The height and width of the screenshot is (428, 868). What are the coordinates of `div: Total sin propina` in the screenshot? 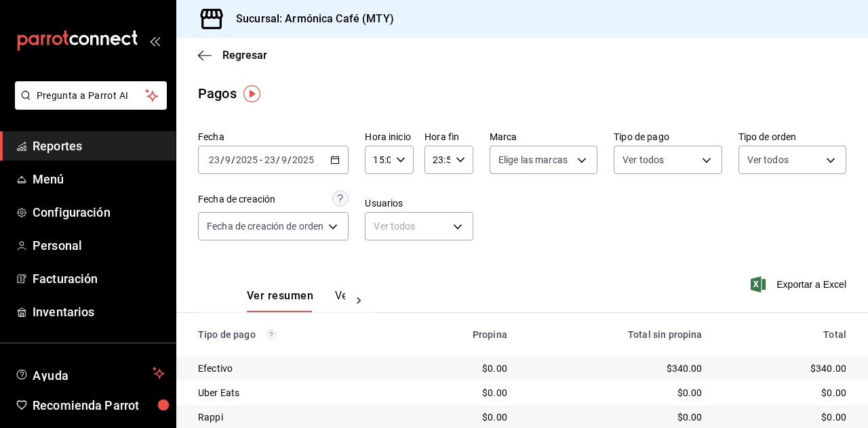 It's located at (615, 334).